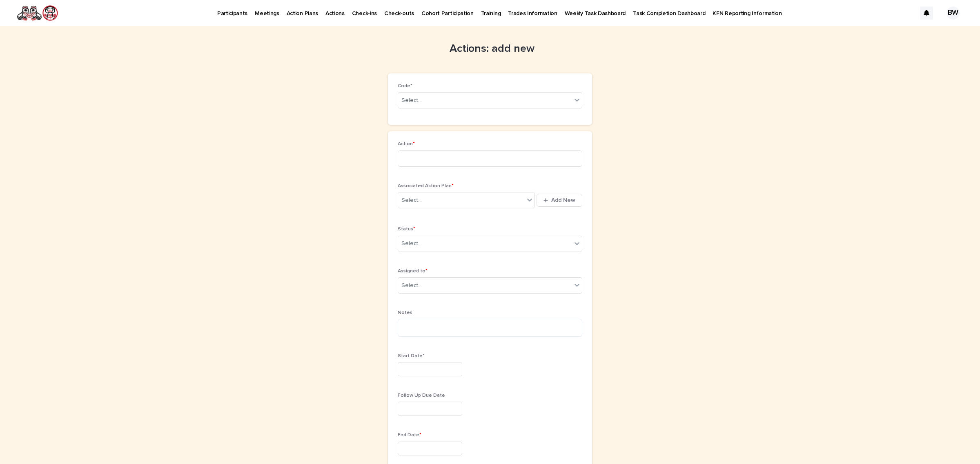  Describe the element at coordinates (953, 13) in the screenshot. I see `div: BW` at that location.